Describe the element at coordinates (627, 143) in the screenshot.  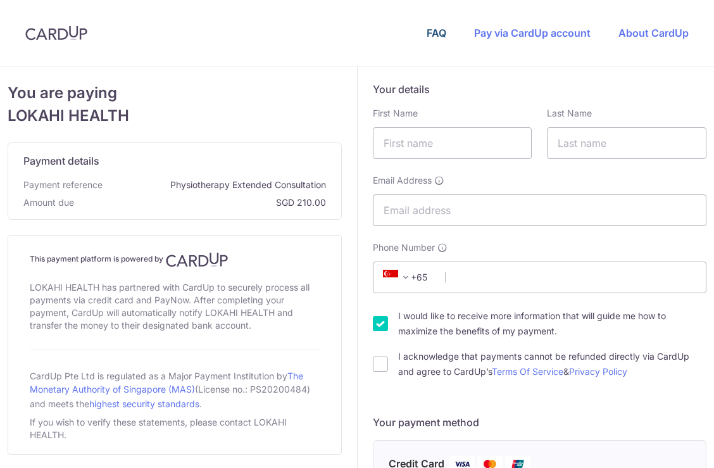
I see `input: Last name` at that location.